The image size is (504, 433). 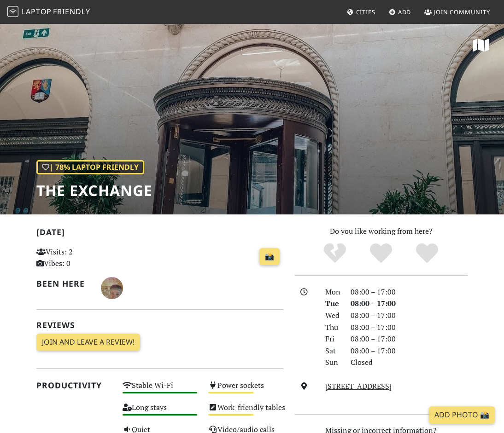 What do you see at coordinates (380, 232) in the screenshot?
I see `p: Do you like working from here?` at bounding box center [380, 232].